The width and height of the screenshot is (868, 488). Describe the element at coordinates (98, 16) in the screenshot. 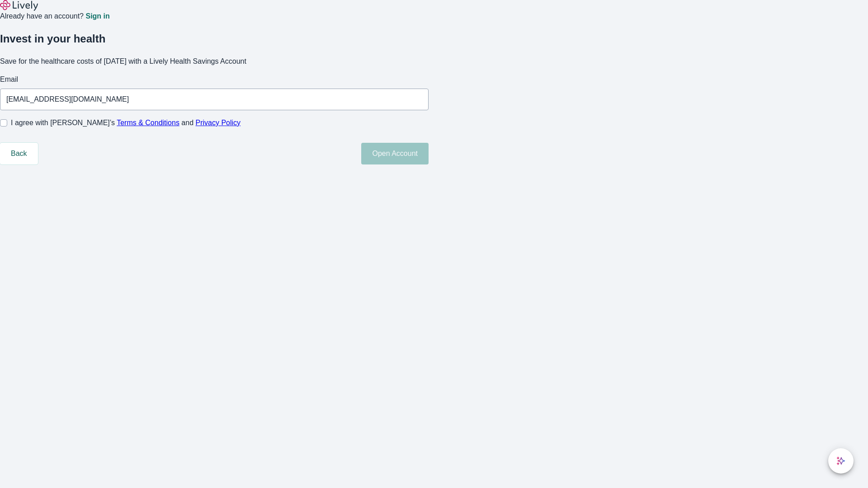

I see `a: Sign in` at that location.